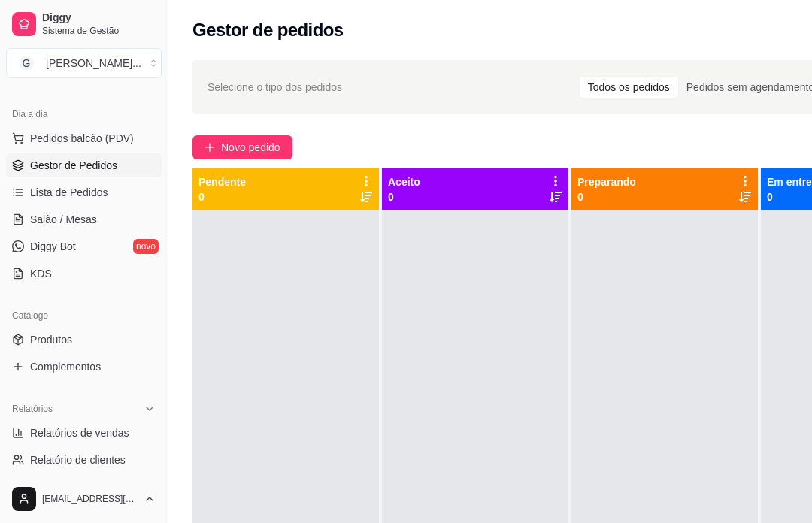 Image resolution: width=812 pixels, height=523 pixels. I want to click on div: Todos os pedidos, so click(629, 87).